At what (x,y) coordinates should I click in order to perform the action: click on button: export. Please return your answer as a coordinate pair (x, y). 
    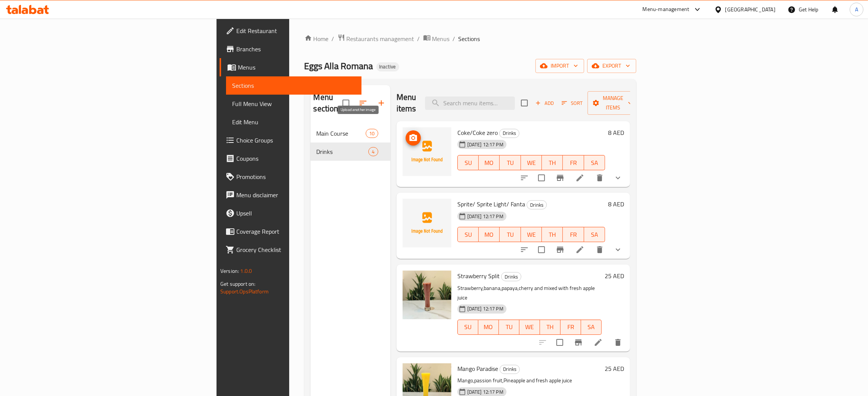
    Looking at the image, I should click on (612, 66).